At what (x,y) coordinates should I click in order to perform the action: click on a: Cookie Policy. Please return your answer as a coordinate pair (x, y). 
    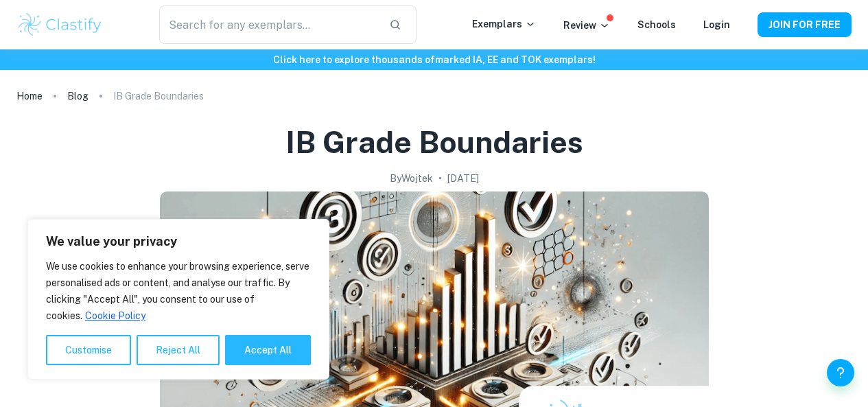
    Looking at the image, I should click on (115, 316).